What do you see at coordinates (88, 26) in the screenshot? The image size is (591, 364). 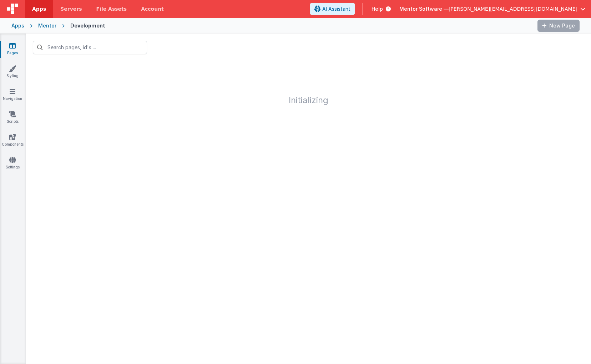 I see `div: Development` at bounding box center [88, 26].